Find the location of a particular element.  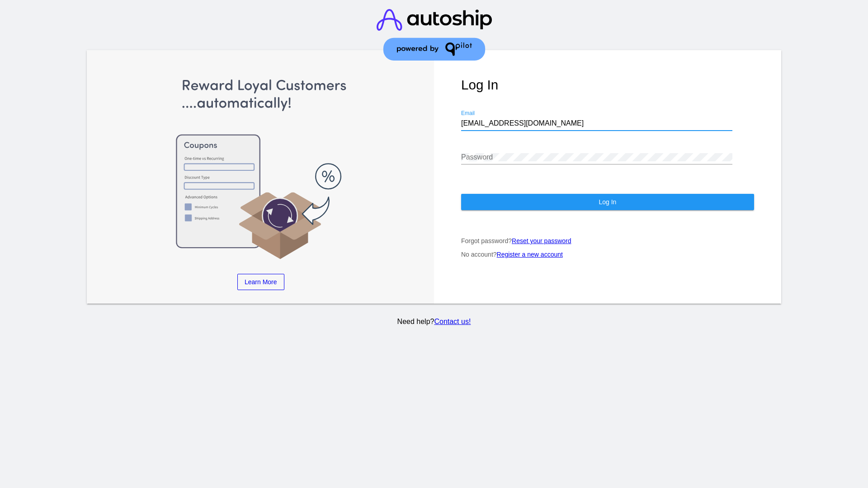

p: Forgot password? is located at coordinates (608, 240).